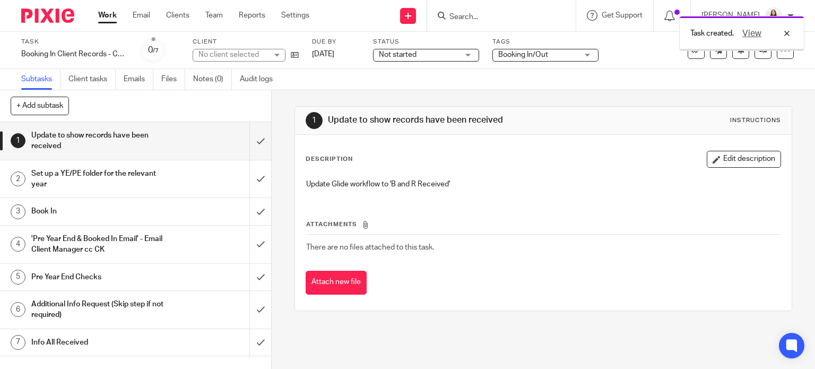 The width and height of the screenshot is (815, 369). Describe the element at coordinates (100, 211) in the screenshot. I see `h1: Book In` at that location.